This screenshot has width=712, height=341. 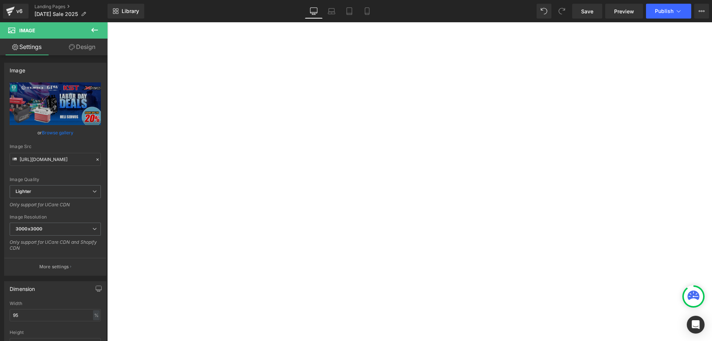 What do you see at coordinates (55, 303) in the screenshot?
I see `div: Width` at bounding box center [55, 303].